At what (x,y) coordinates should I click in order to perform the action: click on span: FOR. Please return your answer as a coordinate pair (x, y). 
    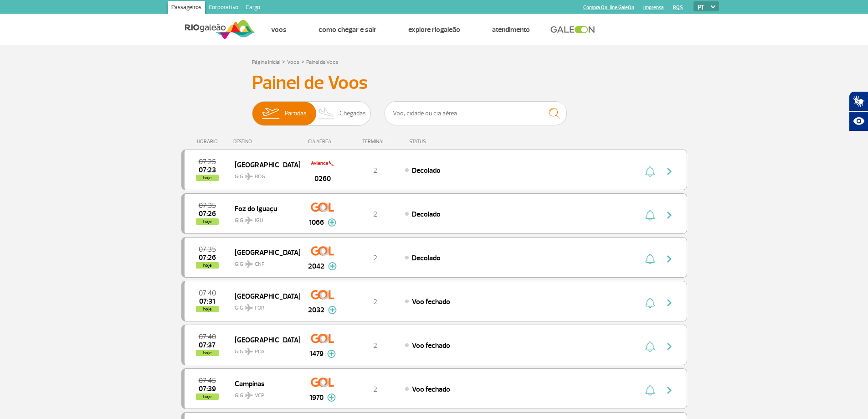
    Looking at the image, I should click on (259, 308).